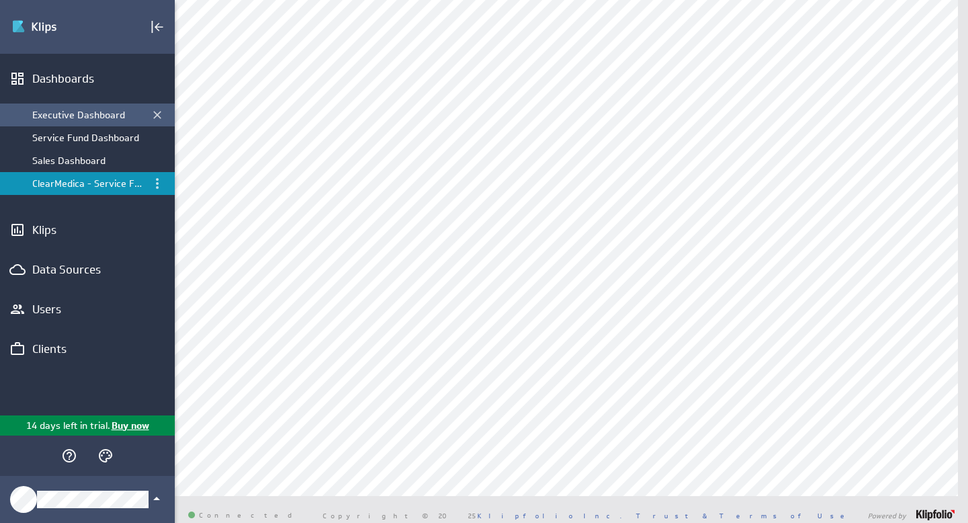  Describe the element at coordinates (887, 516) in the screenshot. I see `span: Powered by` at that location.